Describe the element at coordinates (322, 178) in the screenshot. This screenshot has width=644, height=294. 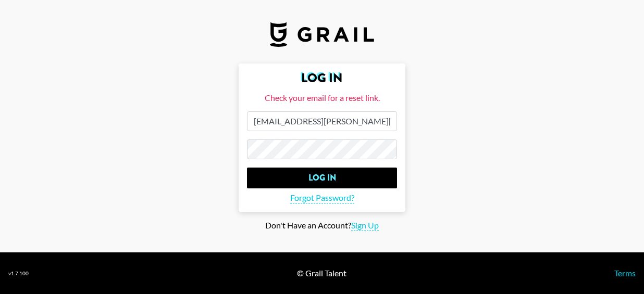
I see `input: Log In` at that location.